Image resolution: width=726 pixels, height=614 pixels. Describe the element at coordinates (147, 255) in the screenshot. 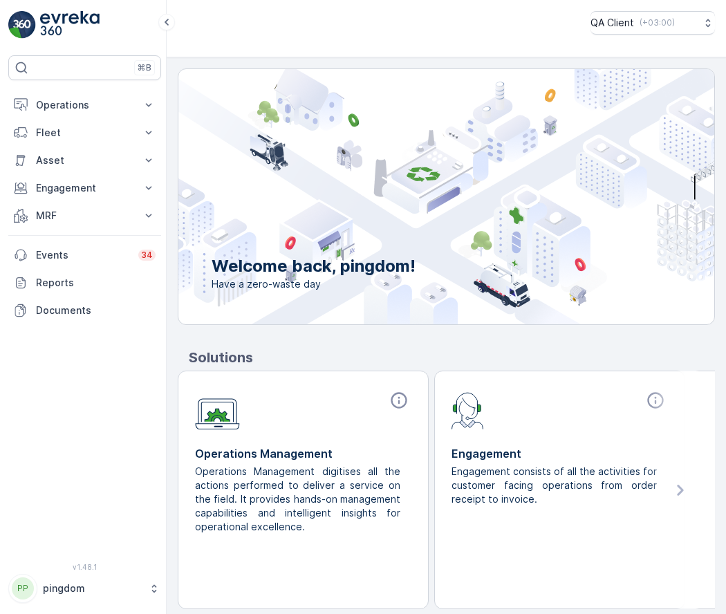

I see `p: 34` at that location.